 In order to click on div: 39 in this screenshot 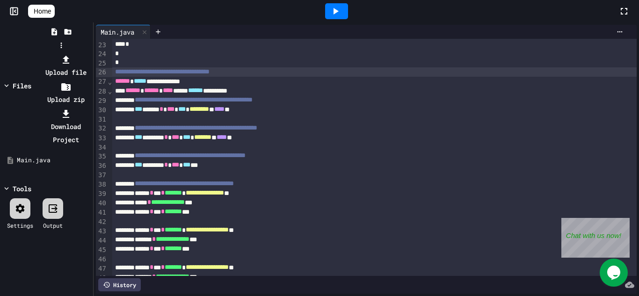, I will do `click(101, 194)`.